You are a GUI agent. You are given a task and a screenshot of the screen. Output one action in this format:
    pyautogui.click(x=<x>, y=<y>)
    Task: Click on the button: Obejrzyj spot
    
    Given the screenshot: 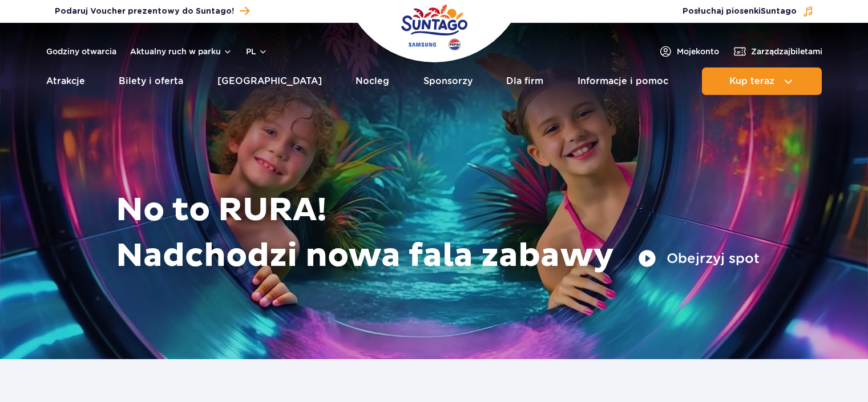 What is the action you would take?
    pyautogui.click(x=699, y=259)
    